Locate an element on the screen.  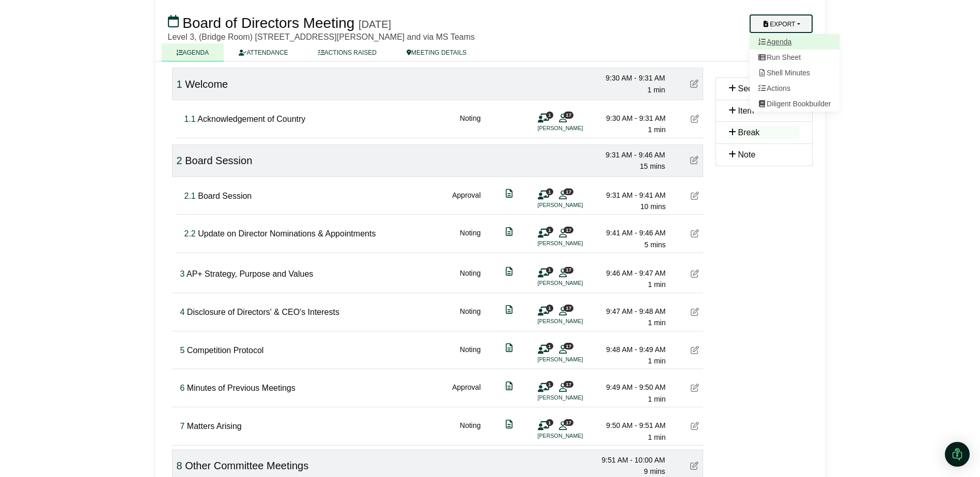
span: Note is located at coordinates (747, 154).